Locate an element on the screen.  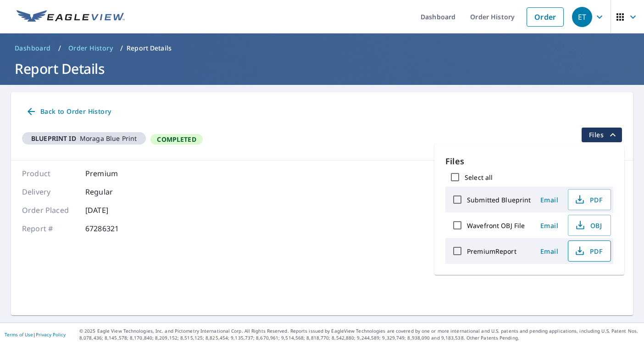
span: Order History is located at coordinates (90, 48).